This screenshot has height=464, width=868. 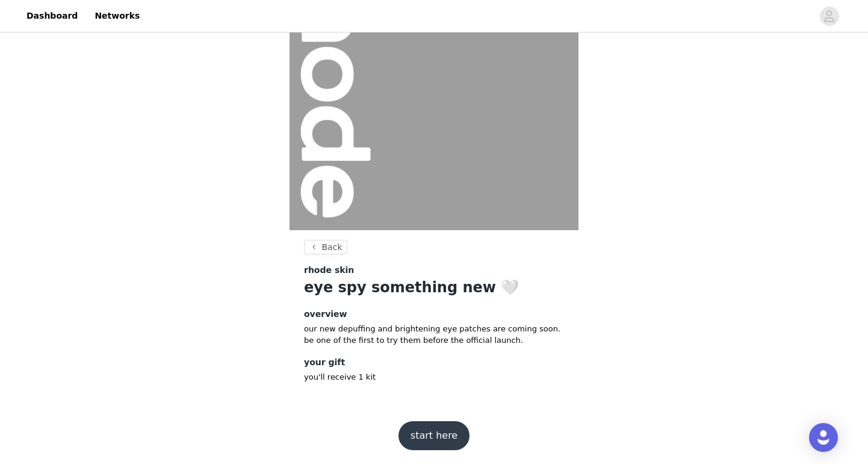 I want to click on p: you'll receive 1 kit, so click(x=434, y=377).